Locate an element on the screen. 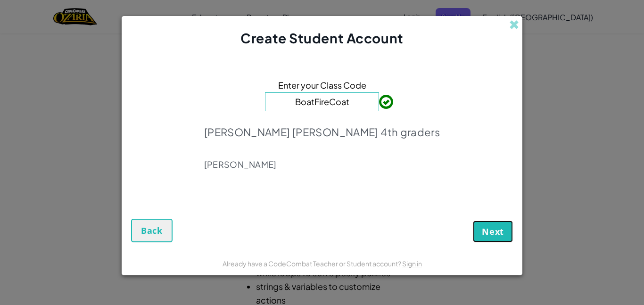 This screenshot has width=644, height=305. span: Next is located at coordinates (493, 232).